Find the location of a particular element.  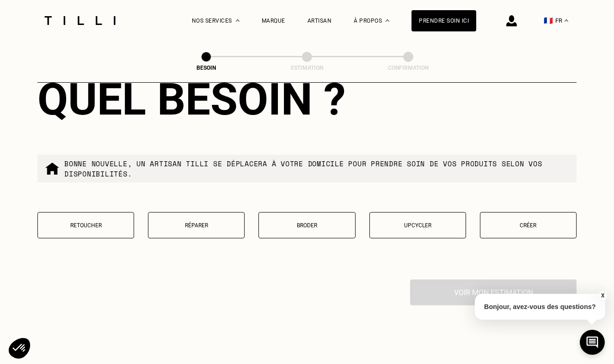

a: Logo du service de couturière Tilli is located at coordinates (80, 20).